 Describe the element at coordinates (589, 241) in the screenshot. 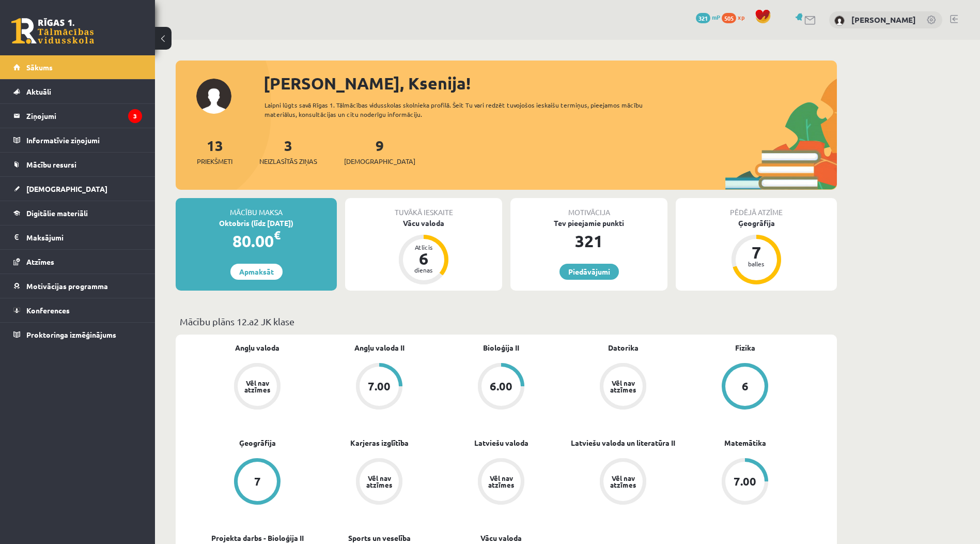

I see `div: 321` at that location.